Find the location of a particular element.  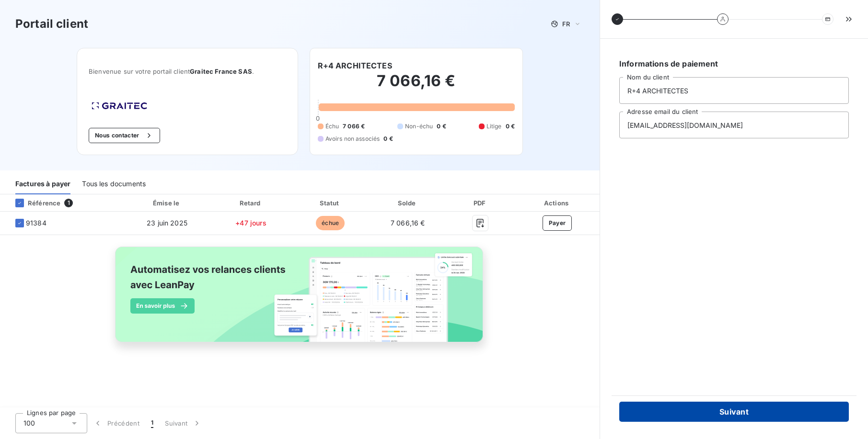

span: +47 jours is located at coordinates (251, 223).